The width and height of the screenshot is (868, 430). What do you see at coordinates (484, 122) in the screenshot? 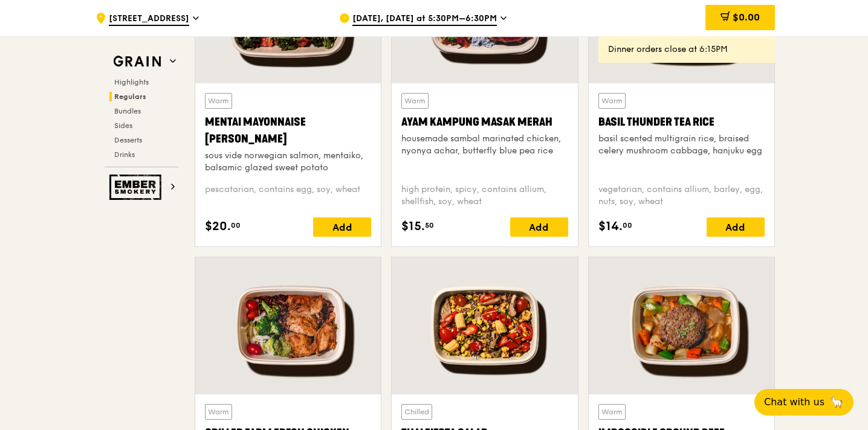
I see `div: Ayam Kampung Masak Merah` at bounding box center [484, 122].